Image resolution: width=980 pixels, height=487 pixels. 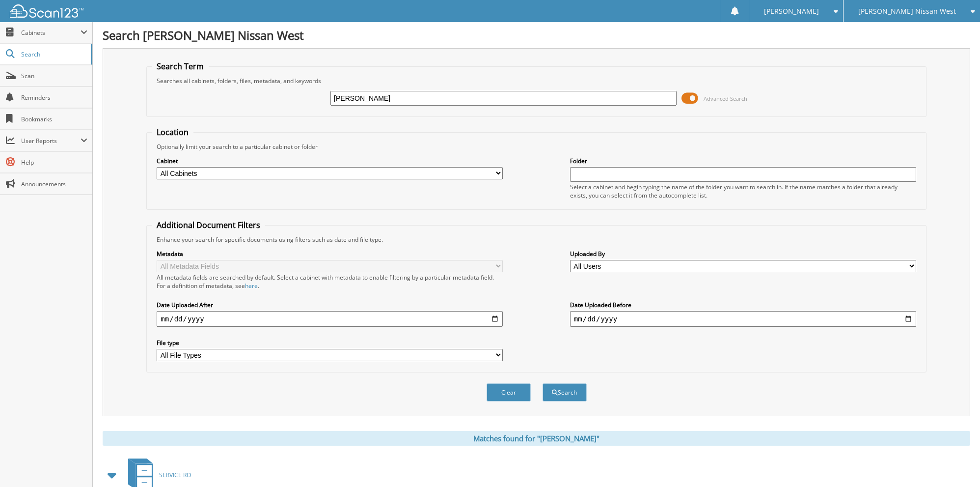 What do you see at coordinates (508, 392) in the screenshot?
I see `button: Clear` at bounding box center [508, 392].